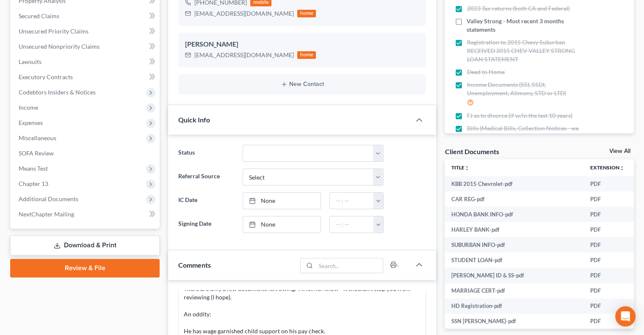 Image resolution: width=644 pixels, height=335 pixels. Describe the element at coordinates (36, 153) in the screenshot. I see `span: SOFA Review` at that location.